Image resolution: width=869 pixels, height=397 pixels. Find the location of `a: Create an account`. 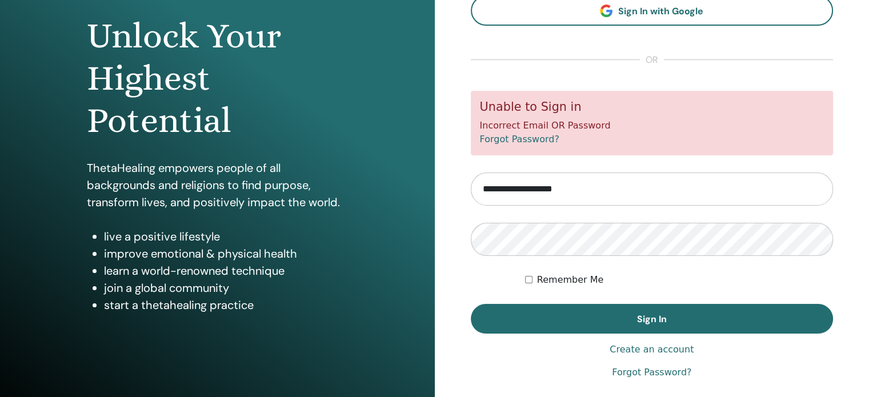

a: Create an account is located at coordinates (651, 350).